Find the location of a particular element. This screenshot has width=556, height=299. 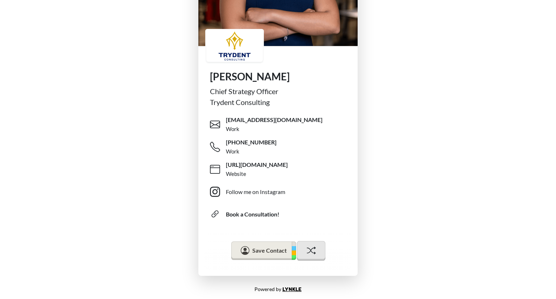

a: Book a Consultation! is located at coordinates (281, 214).